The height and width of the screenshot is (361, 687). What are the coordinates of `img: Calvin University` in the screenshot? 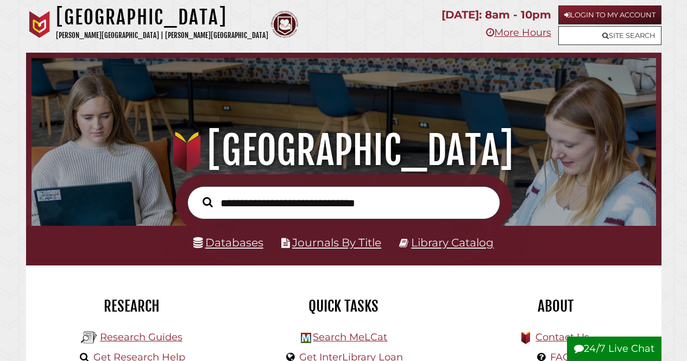 It's located at (40, 24).